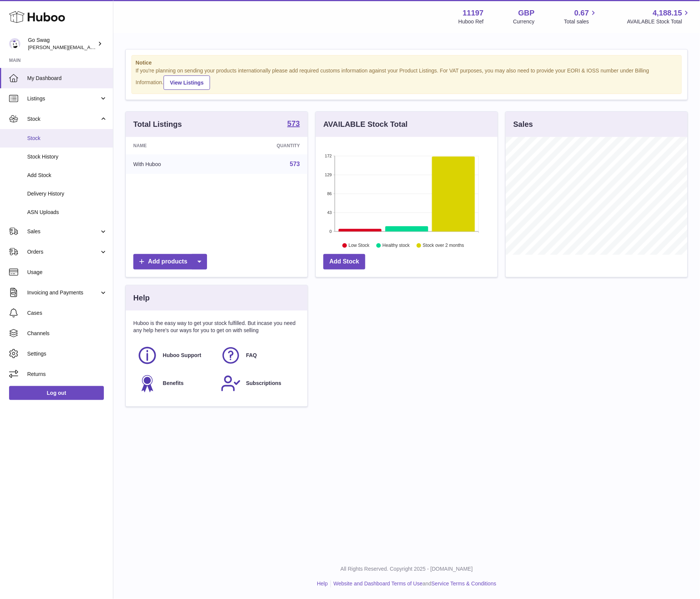 This screenshot has width=700, height=599. Describe the element at coordinates (406, 79) in the screenshot. I see `div: If you're planning on sending your products internationally please add required customs informati...` at that location.